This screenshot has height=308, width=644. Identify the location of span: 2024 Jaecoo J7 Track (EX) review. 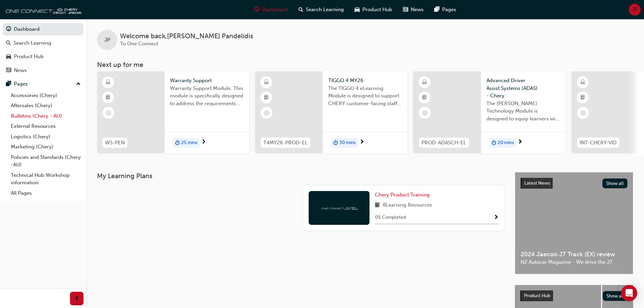
(574, 254).